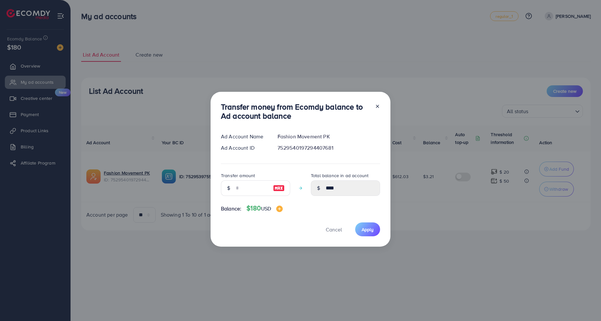 This screenshot has width=601, height=321. Describe the element at coordinates (231, 209) in the screenshot. I see `span: Balance:` at that location.